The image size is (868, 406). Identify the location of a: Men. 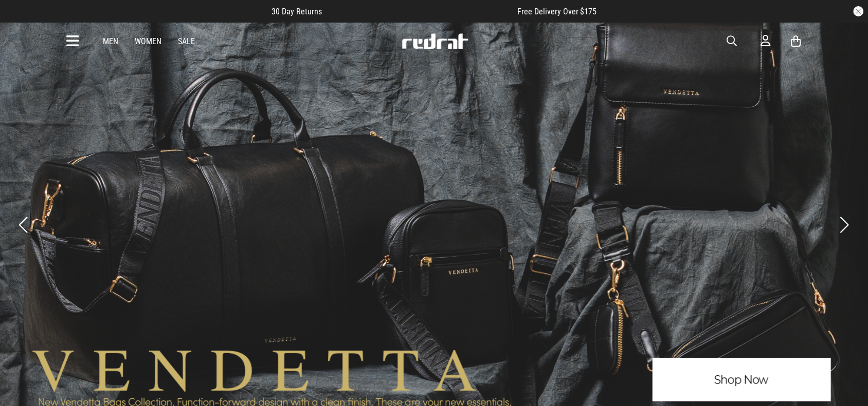
(111, 41).